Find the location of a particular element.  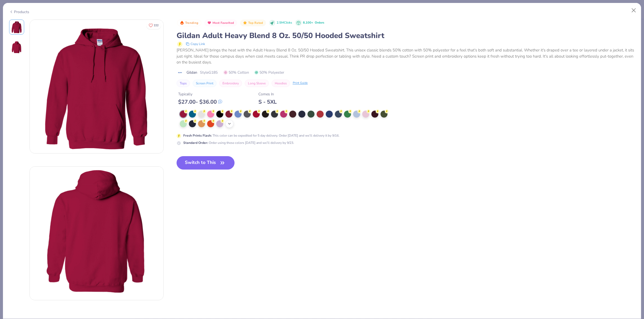

img: Trending sort is located at coordinates (182, 23).